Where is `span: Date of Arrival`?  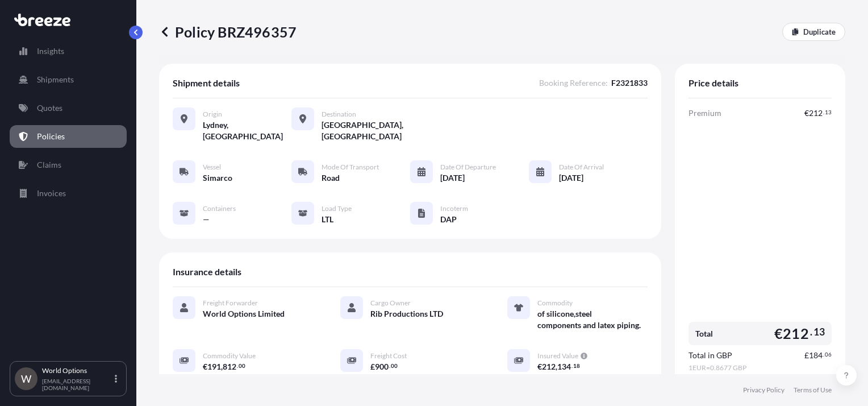
span: Date of Arrival is located at coordinates (581, 167).